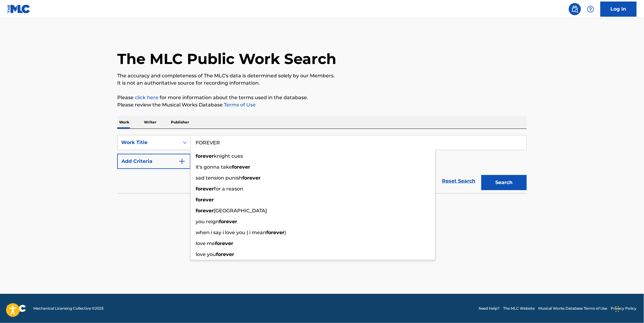 The image size is (644, 323). I want to click on button: Add Criteria, so click(154, 162).